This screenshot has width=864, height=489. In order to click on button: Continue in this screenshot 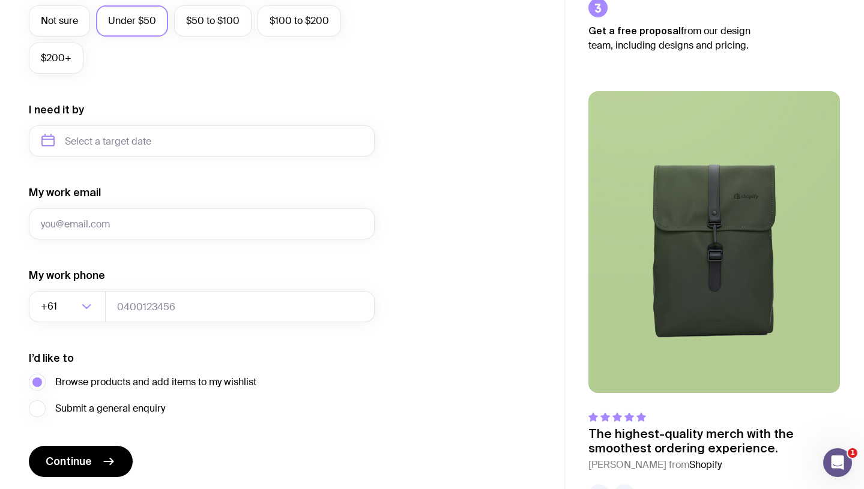, I will do `click(80, 461)`.